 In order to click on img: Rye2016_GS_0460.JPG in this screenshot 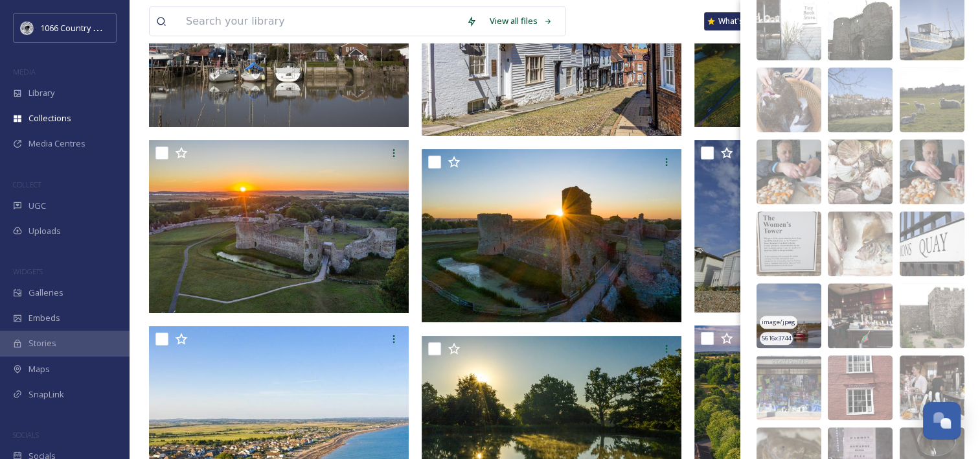, I will do `click(932, 244)`.